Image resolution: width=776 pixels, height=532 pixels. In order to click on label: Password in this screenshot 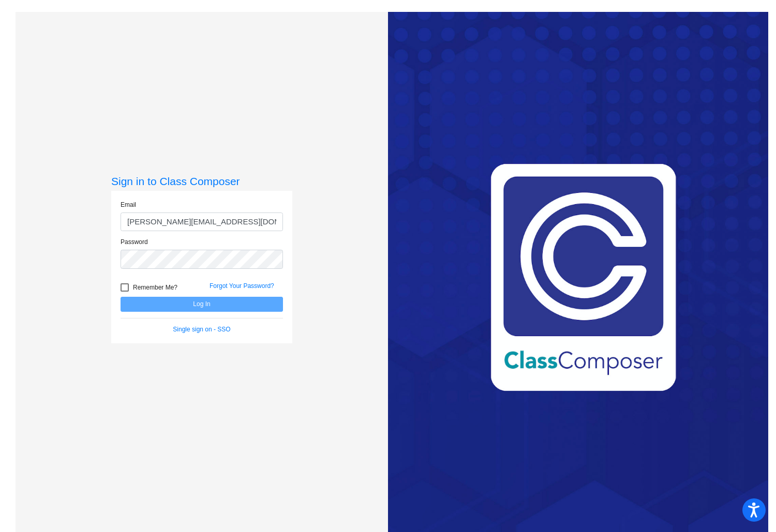, I will do `click(134, 242)`.